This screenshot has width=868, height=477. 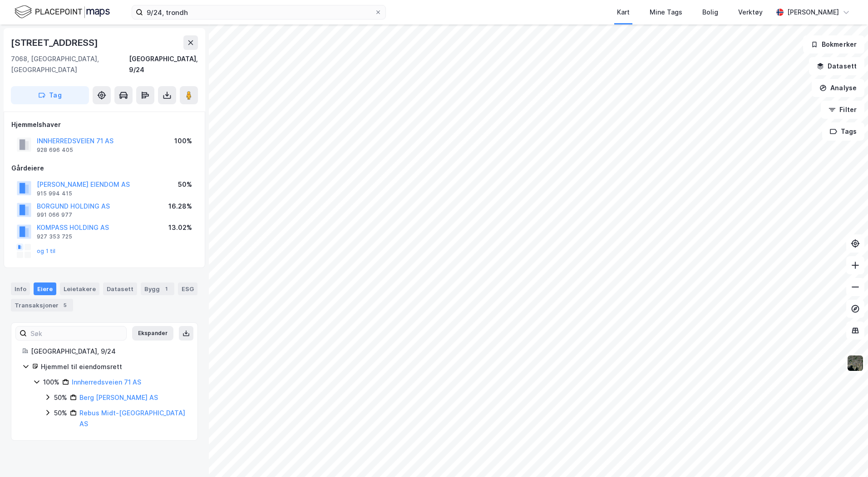 I want to click on div: 991 066 977, so click(x=54, y=215).